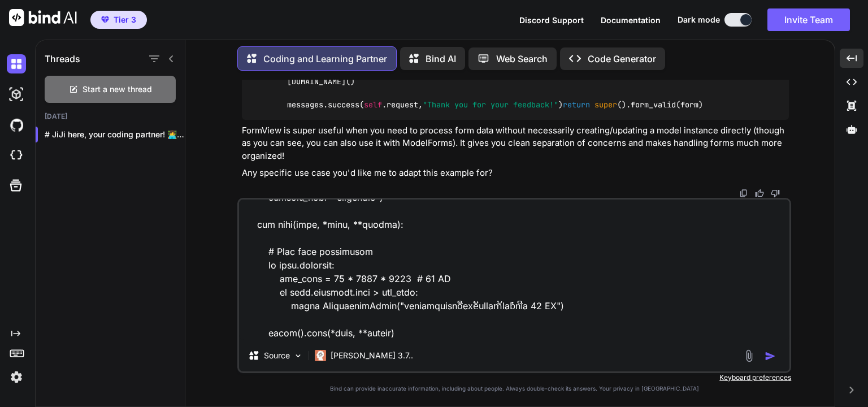 The height and width of the screenshot is (407, 868). Describe the element at coordinates (749, 356) in the screenshot. I see `img: attachment` at that location.